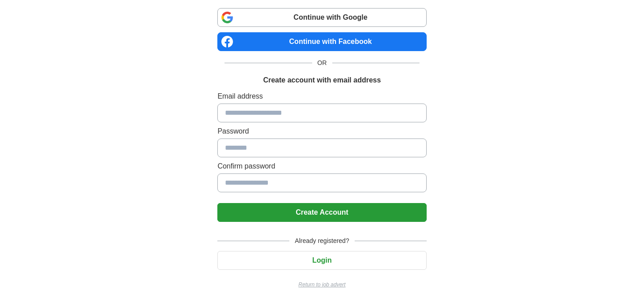 The image size is (644, 303). I want to click on h1: Create account with email address, so click(322, 80).